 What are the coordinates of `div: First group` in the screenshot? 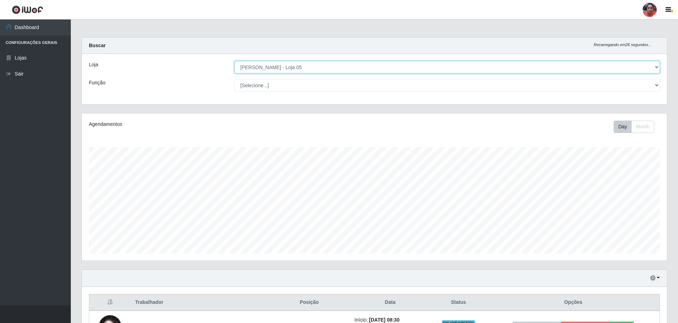 It's located at (634, 126).